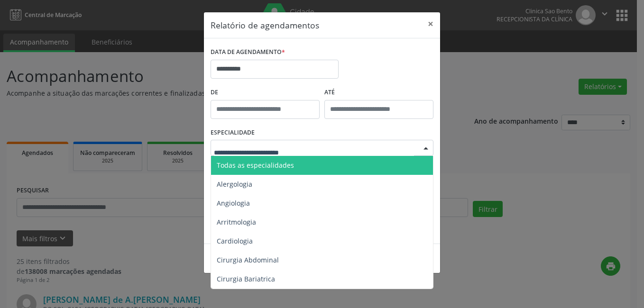  What do you see at coordinates (379, 92) in the screenshot?
I see `label: ATÉ` at bounding box center [379, 92].